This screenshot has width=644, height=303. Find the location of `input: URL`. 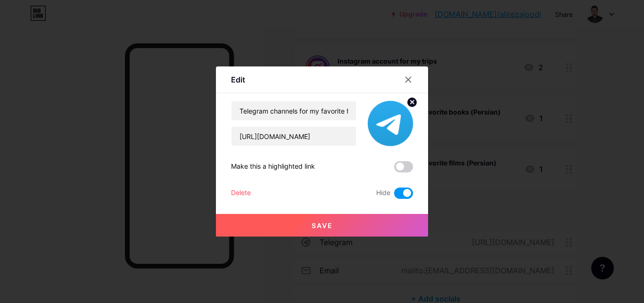

input: URL is located at coordinates (294, 136).